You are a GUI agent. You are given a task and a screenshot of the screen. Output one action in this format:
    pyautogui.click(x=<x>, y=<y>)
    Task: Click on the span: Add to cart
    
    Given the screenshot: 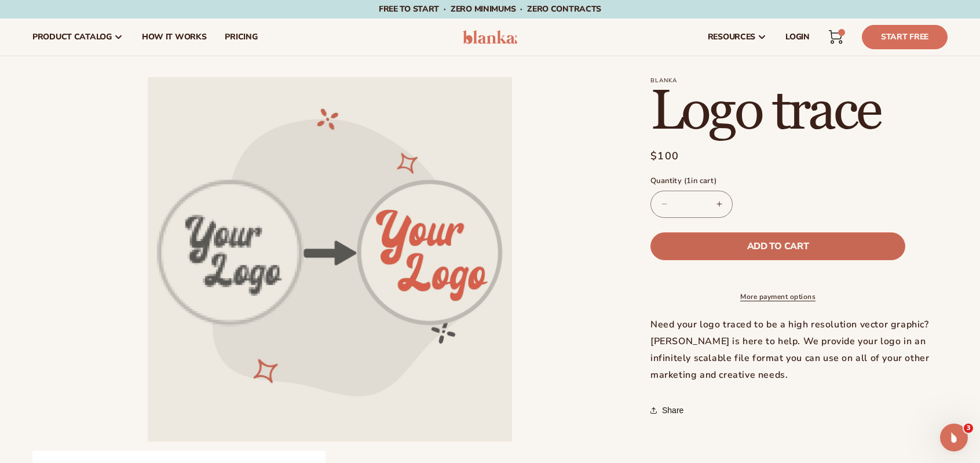 What is the action you would take?
    pyautogui.click(x=778, y=246)
    